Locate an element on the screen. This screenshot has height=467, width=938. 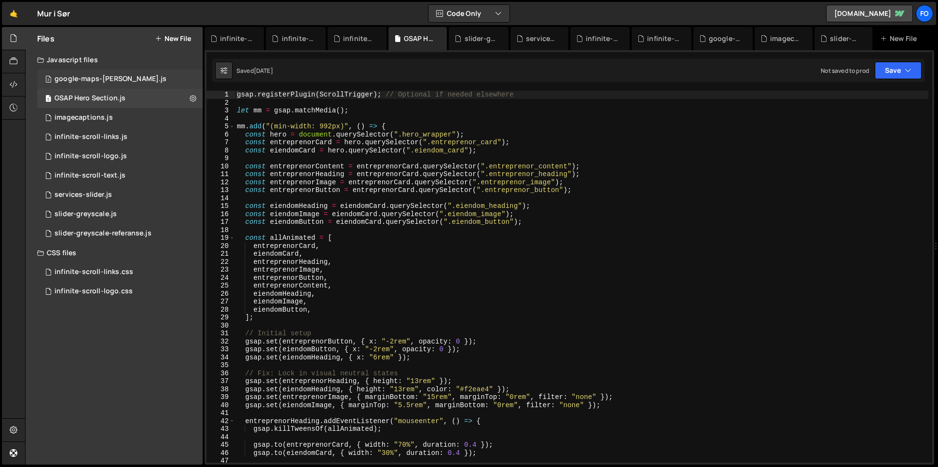
div: 19 is located at coordinates (220, 238).